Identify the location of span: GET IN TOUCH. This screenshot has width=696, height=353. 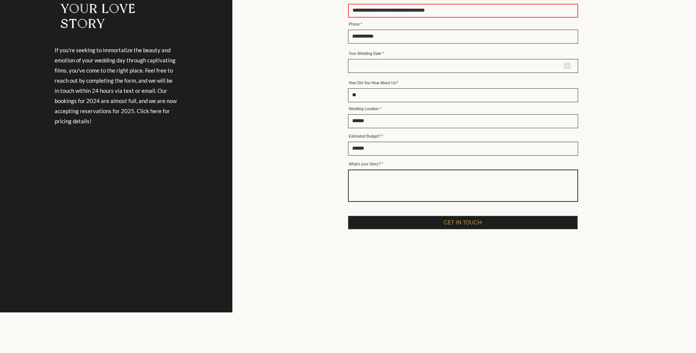
(462, 223).